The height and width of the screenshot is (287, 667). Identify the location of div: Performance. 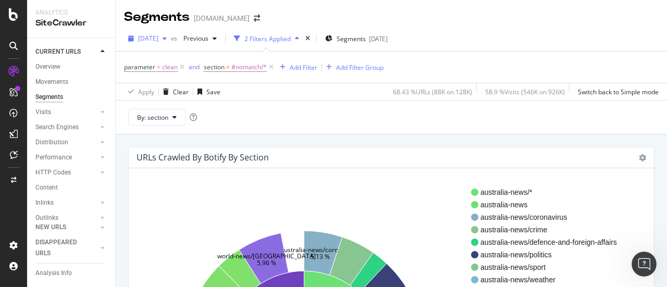
(54, 157).